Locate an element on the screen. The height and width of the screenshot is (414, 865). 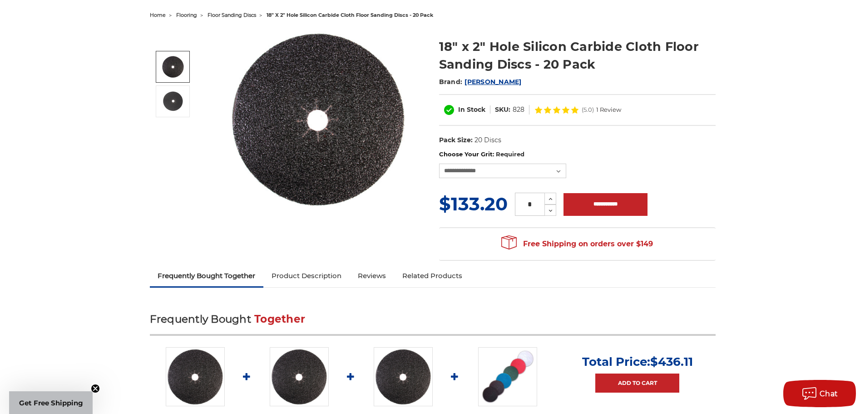
span: $436.11 is located at coordinates (672, 362).